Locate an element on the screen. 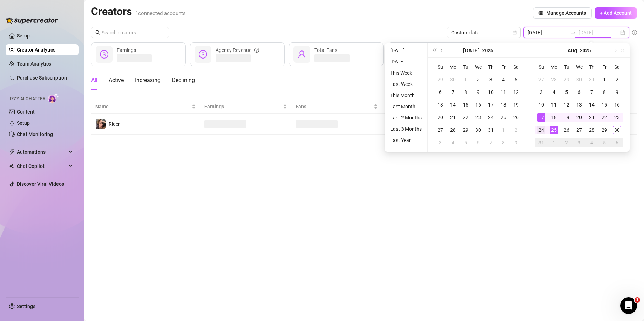 The height and width of the screenshot is (321, 644). td: 2025-07-16 is located at coordinates (478, 105).